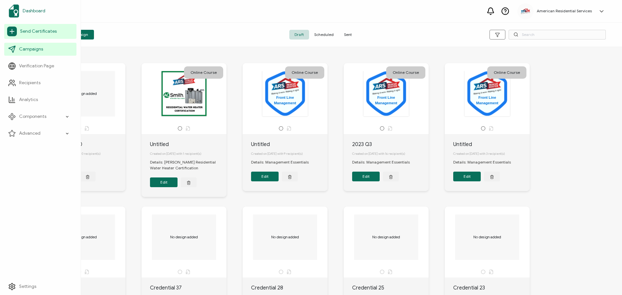 The height and width of the screenshot is (295, 622). What do you see at coordinates (40, 31) in the screenshot?
I see `a: Send Certificates` at bounding box center [40, 31].